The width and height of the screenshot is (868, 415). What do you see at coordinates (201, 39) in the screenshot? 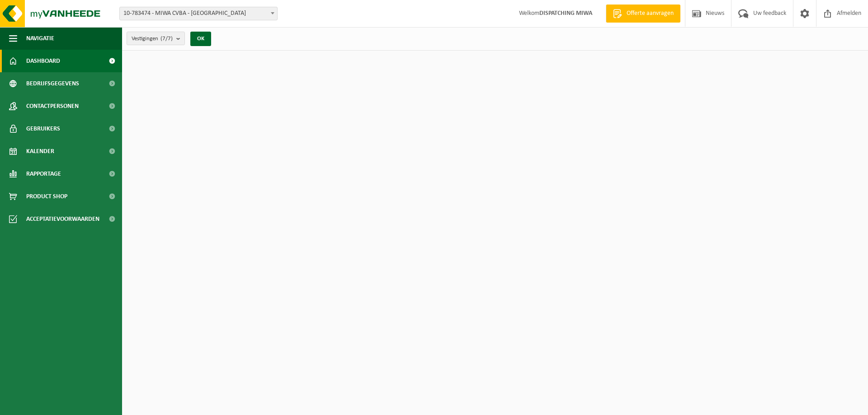
I see `button: OK` at bounding box center [201, 39].